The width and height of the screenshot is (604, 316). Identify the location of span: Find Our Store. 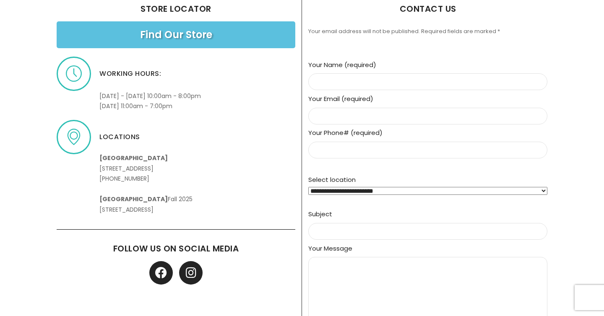
(176, 35).